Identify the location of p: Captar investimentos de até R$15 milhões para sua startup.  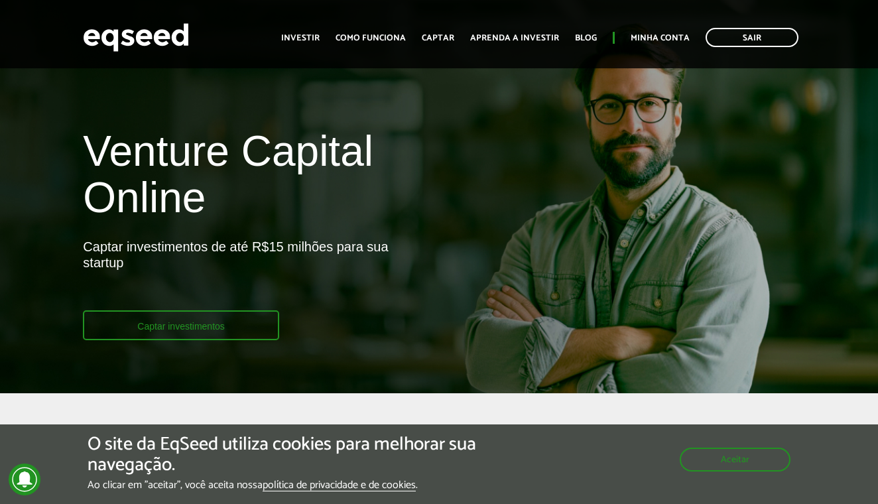
(256, 275).